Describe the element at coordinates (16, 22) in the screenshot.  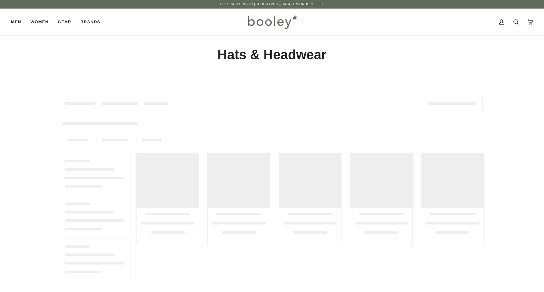
I see `span: Men` at that location.